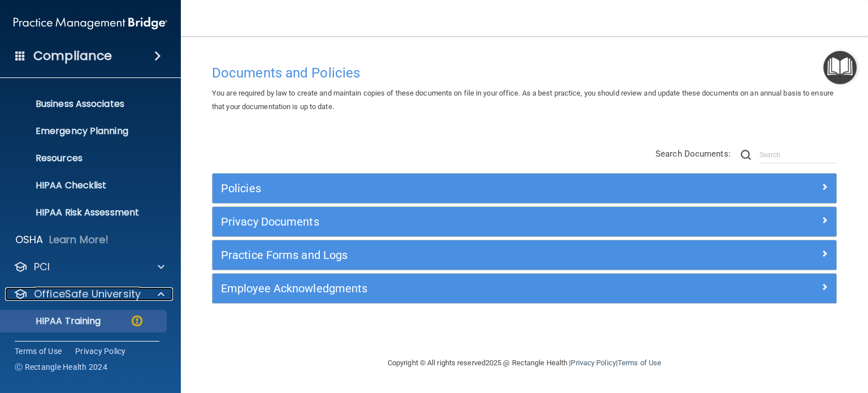  Describe the element at coordinates (85, 213) in the screenshot. I see `p: HIPAA Risk Assessment` at that location.